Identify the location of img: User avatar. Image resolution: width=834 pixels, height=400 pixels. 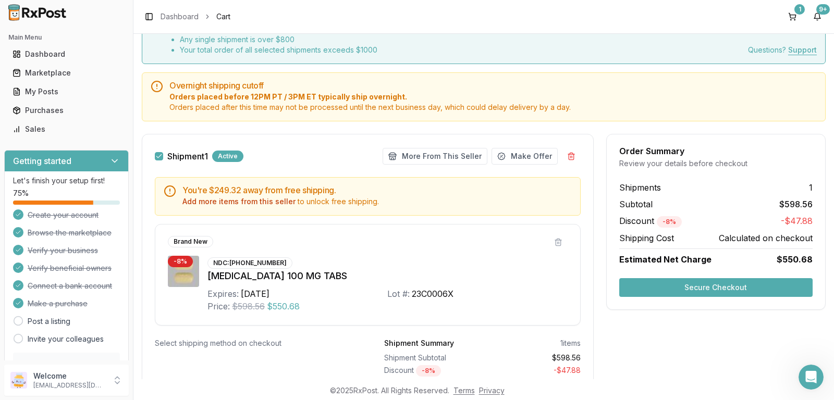
(19, 380).